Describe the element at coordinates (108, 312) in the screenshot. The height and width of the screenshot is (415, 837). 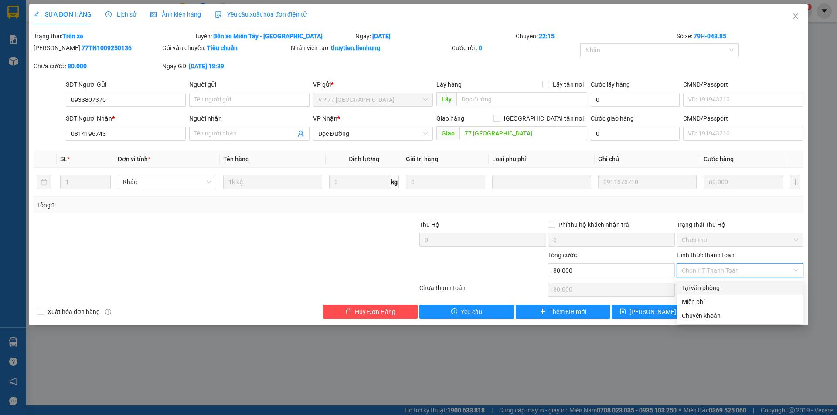
I see `span: info-circle` at that location.